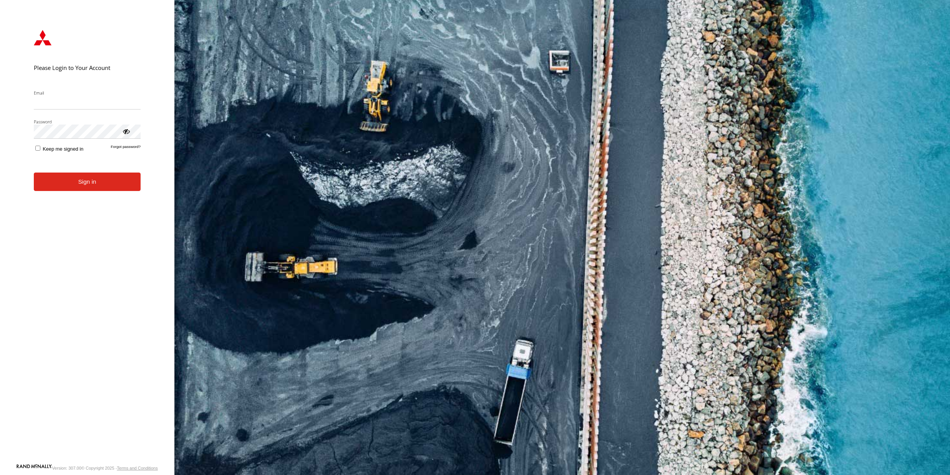 This screenshot has height=475, width=950. What do you see at coordinates (87, 241) in the screenshot?
I see `form: main` at bounding box center [87, 241].